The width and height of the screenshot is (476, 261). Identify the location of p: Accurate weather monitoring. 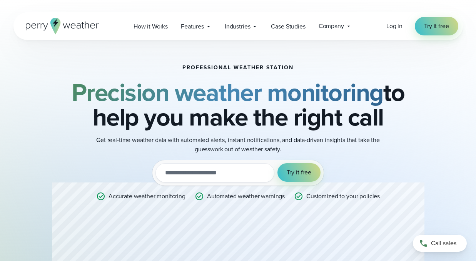
(147, 196).